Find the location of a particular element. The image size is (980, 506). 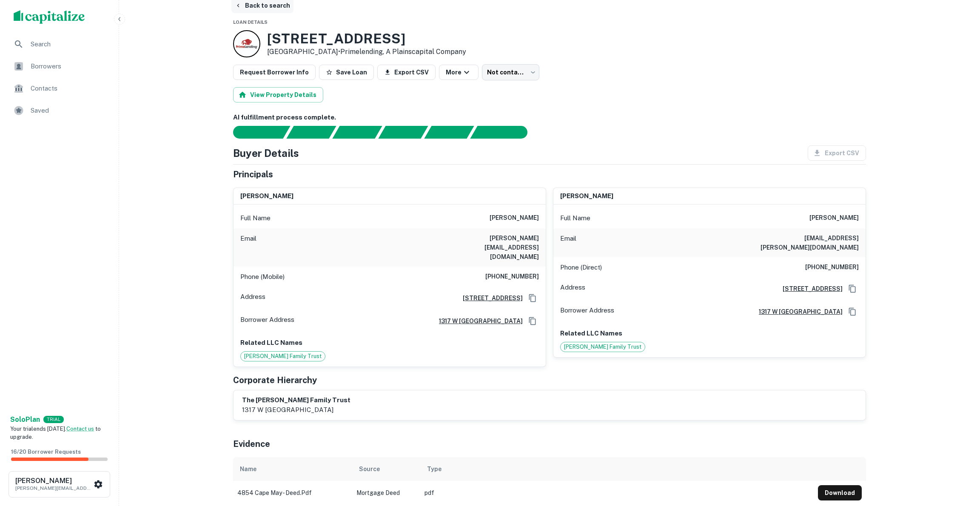

span: Search is located at coordinates (68, 44).